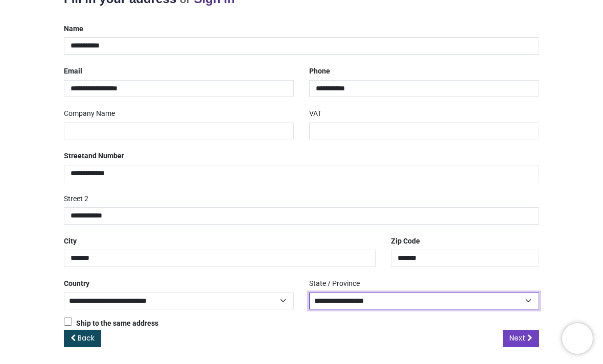  I want to click on input: Ship to the same address, so click(68, 321).